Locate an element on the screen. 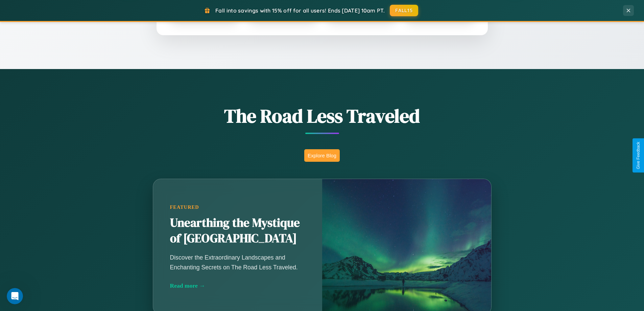 Image resolution: width=644 pixels, height=311 pixels. div: Give Feedback is located at coordinates (638, 155).